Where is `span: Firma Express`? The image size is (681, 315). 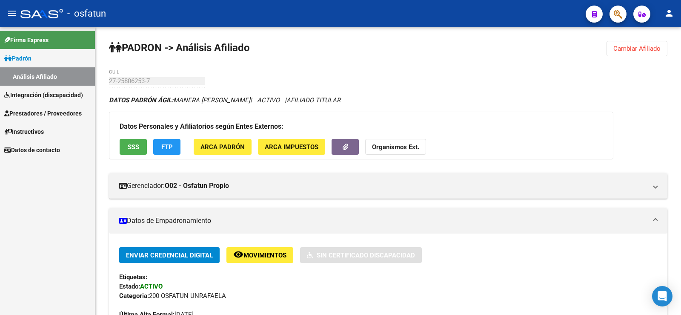 span: Firma Express is located at coordinates (26, 40).